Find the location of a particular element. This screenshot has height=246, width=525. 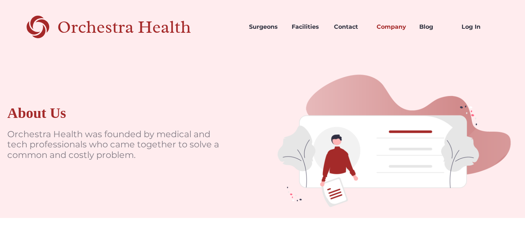

a: Log In is located at coordinates (477, 27).